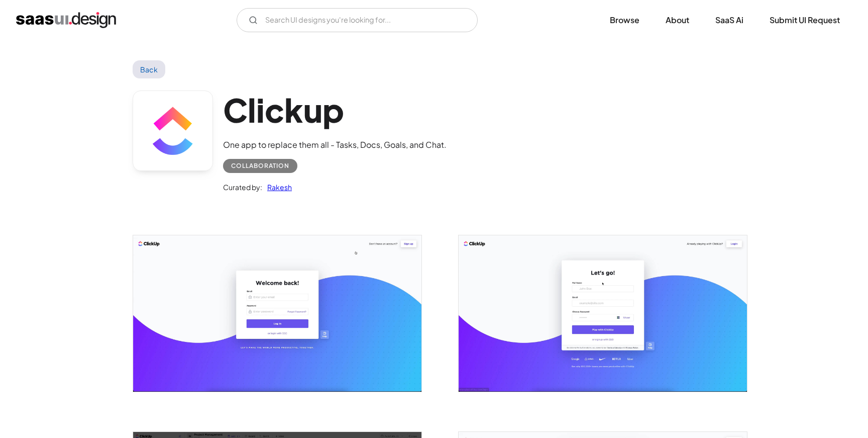  Describe the element at coordinates (334, 110) in the screenshot. I see `h1: Clickup` at that location.